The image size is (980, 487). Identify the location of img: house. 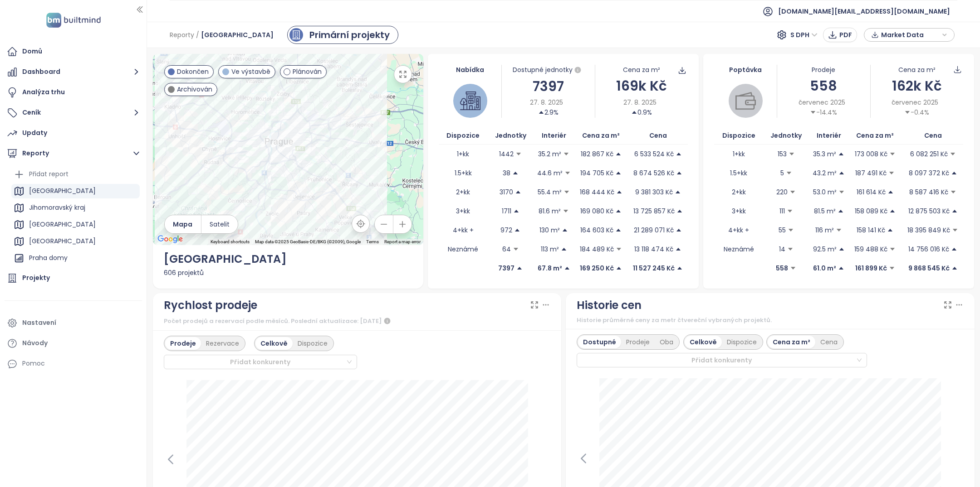
(470, 101).